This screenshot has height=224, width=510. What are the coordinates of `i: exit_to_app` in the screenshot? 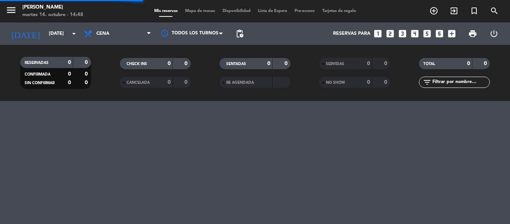 It's located at (454, 11).